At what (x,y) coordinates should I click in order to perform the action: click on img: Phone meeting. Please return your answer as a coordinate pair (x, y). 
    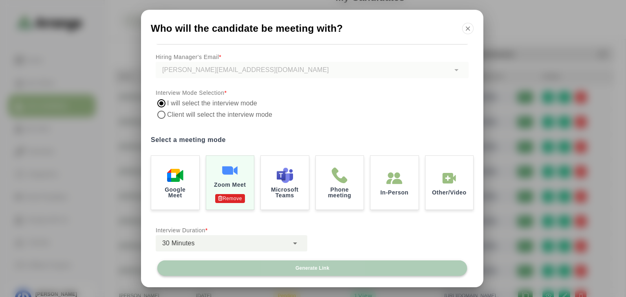
    Looking at the image, I should click on (339, 176).